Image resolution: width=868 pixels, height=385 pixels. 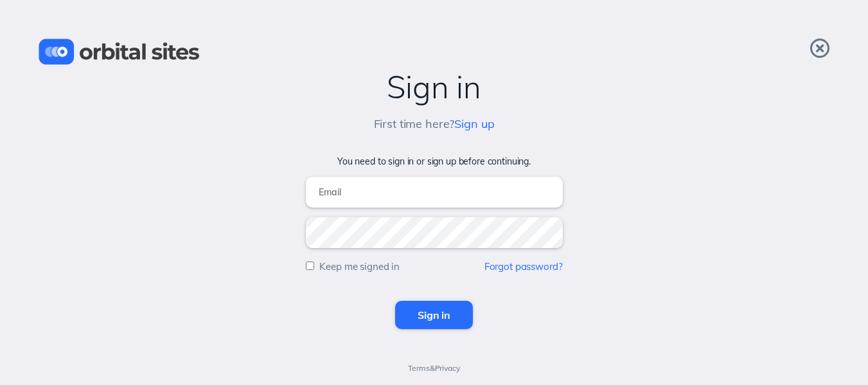 I want to click on h5: First time here?, so click(x=434, y=124).